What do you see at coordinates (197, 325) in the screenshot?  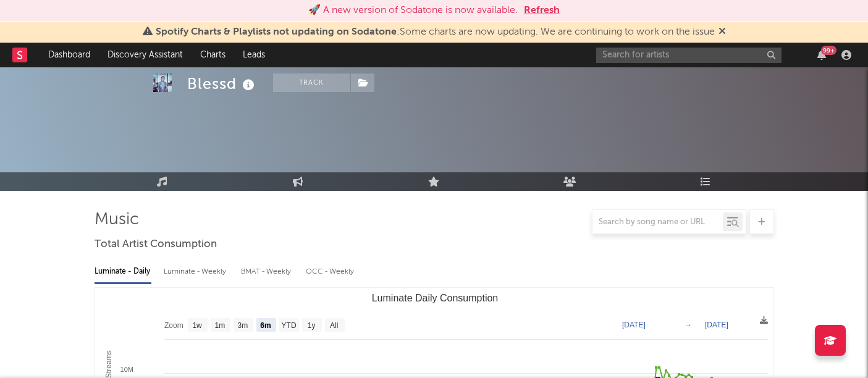 I see `text: 1w` at bounding box center [197, 325].